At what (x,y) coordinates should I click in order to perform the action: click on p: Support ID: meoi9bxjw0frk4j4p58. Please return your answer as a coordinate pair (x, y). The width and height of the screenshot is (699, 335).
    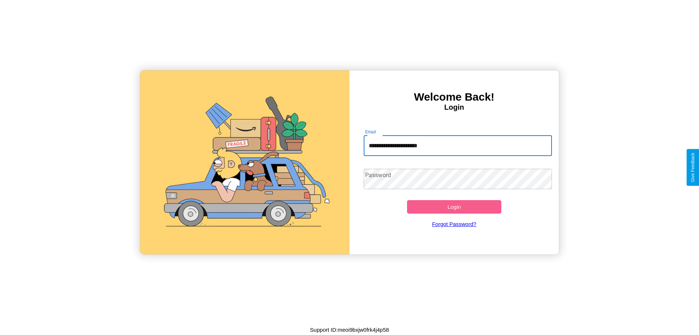
    Looking at the image, I should click on (350, 329).